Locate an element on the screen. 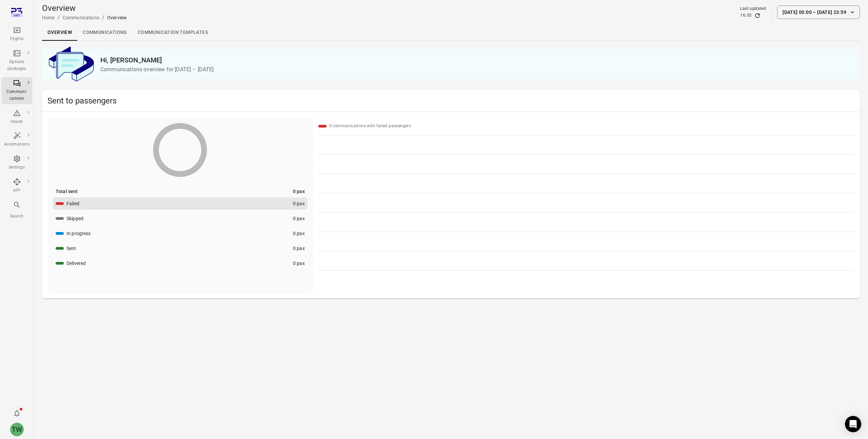 The height and width of the screenshot is (439, 868). div: Total sent is located at coordinates (67, 191).